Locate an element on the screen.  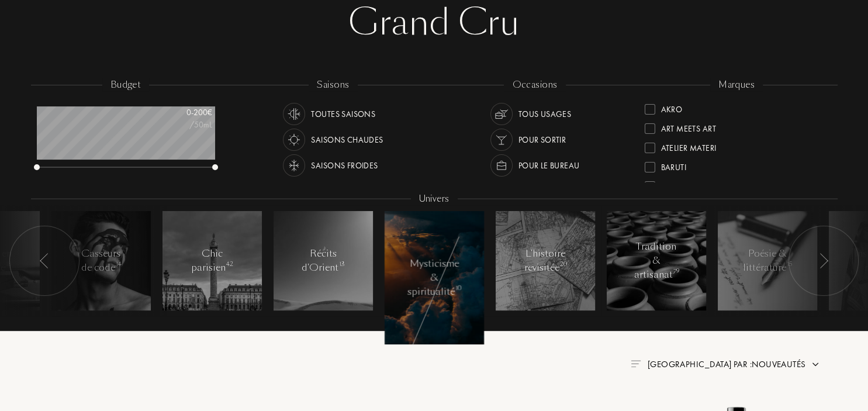
div: Baruti is located at coordinates (674, 165).